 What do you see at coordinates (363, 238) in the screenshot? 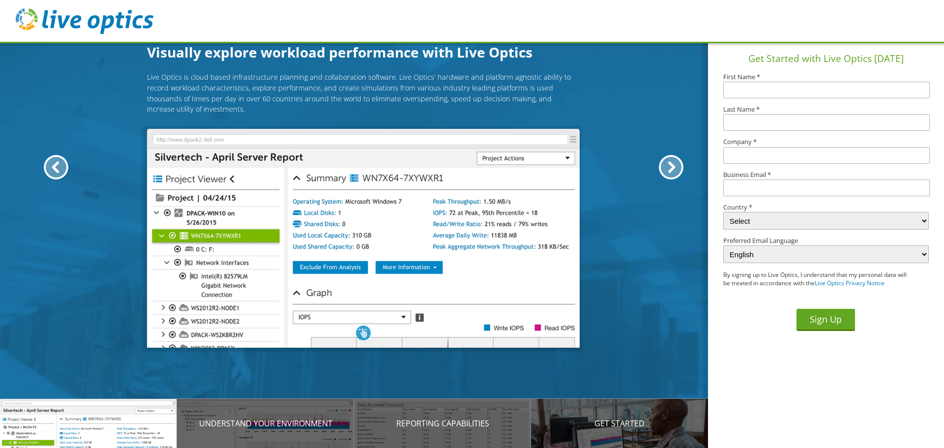
I see `img: Introducing Live Optics` at bounding box center [363, 238].